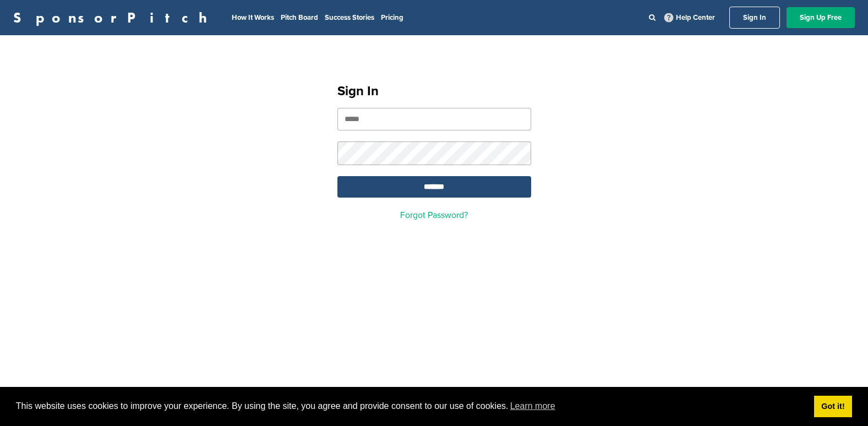 This screenshot has height=426, width=868. What do you see at coordinates (833, 406) in the screenshot?
I see `a: dismiss cookie message` at bounding box center [833, 406].